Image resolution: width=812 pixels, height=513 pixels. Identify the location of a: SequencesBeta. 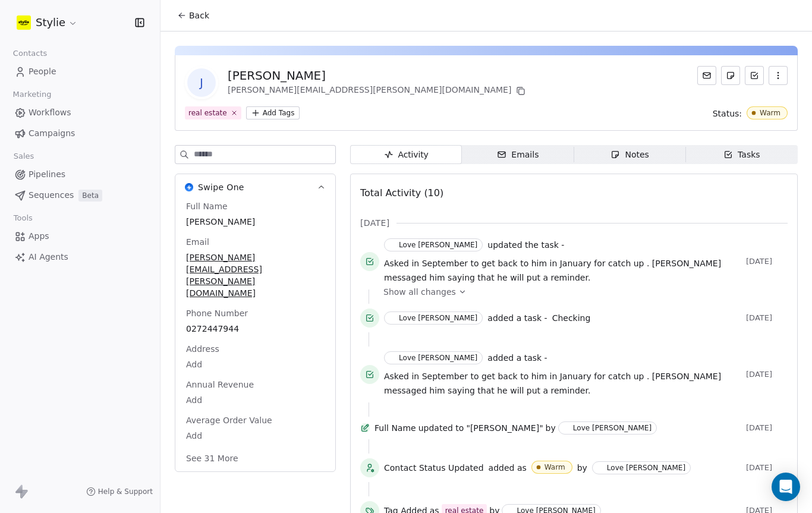
(80, 195).